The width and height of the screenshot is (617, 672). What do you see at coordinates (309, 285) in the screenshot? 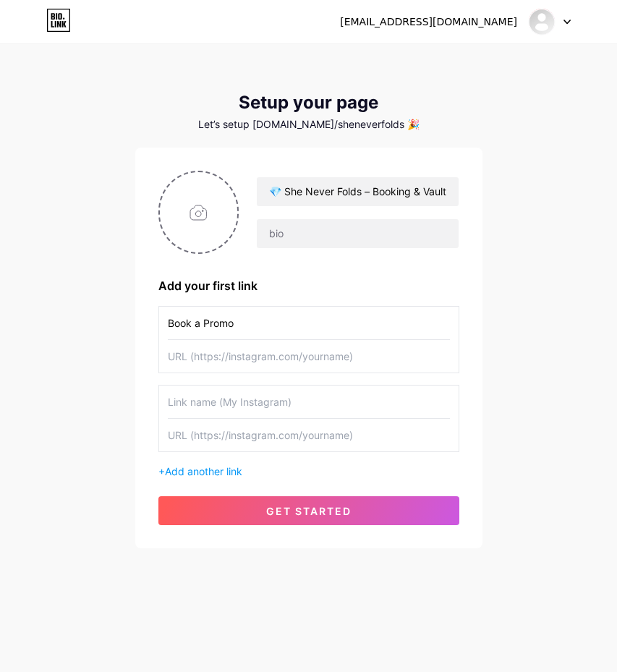
I see `div: Add your first link` at bounding box center [309, 285].